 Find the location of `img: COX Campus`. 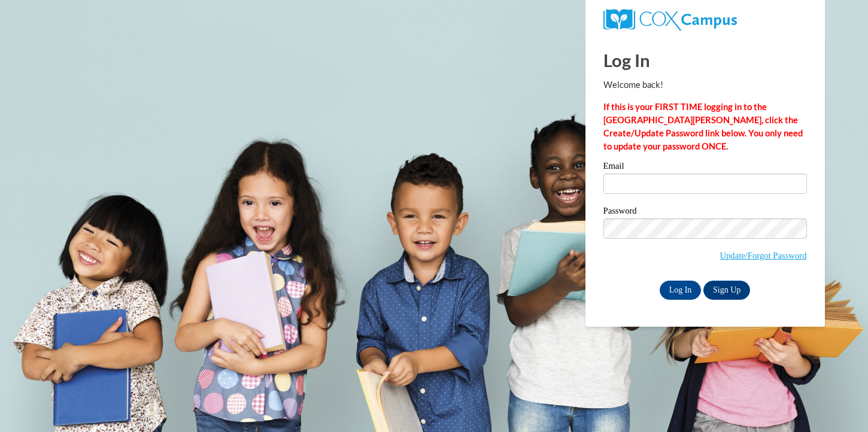

img: COX Campus is located at coordinates (670, 20).